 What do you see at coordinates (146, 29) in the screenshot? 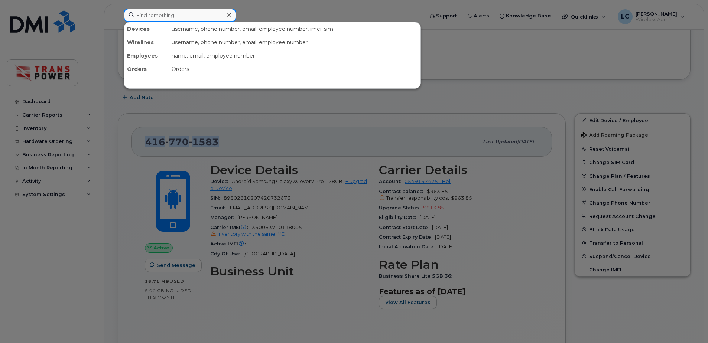
I see `div: Devices` at bounding box center [146, 29].